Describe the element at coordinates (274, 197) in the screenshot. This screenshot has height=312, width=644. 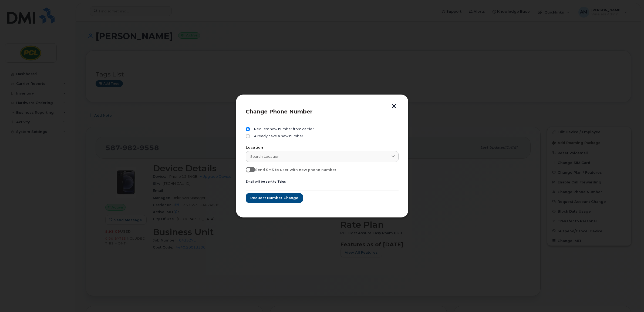
I see `span: Request number change` at that location.